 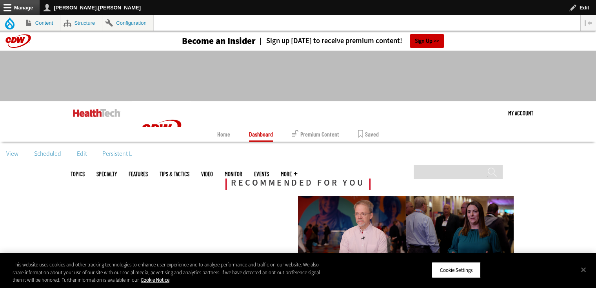 What do you see at coordinates (588, 23) in the screenshot?
I see `button: Vertical orientation` at bounding box center [588, 23].